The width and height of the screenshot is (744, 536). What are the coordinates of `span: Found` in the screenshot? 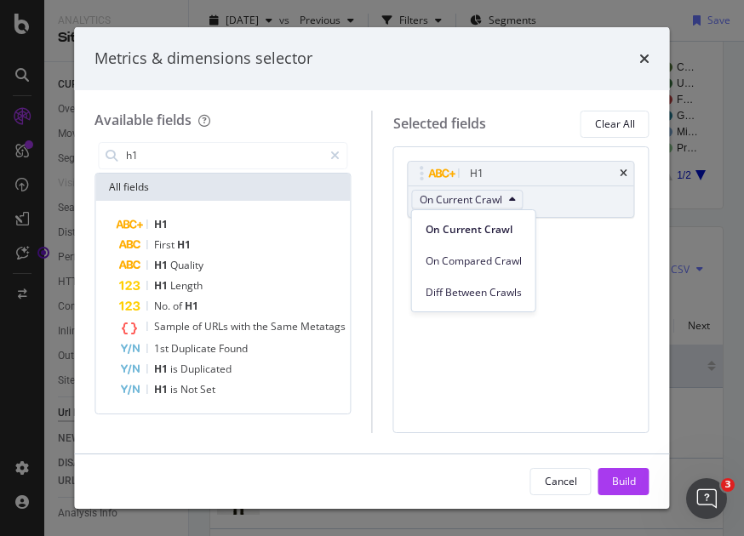 It's located at (233, 348).